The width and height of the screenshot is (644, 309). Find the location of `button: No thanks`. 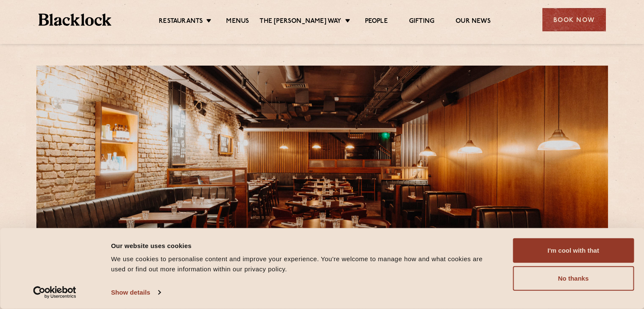

button: No thanks is located at coordinates (573, 279).